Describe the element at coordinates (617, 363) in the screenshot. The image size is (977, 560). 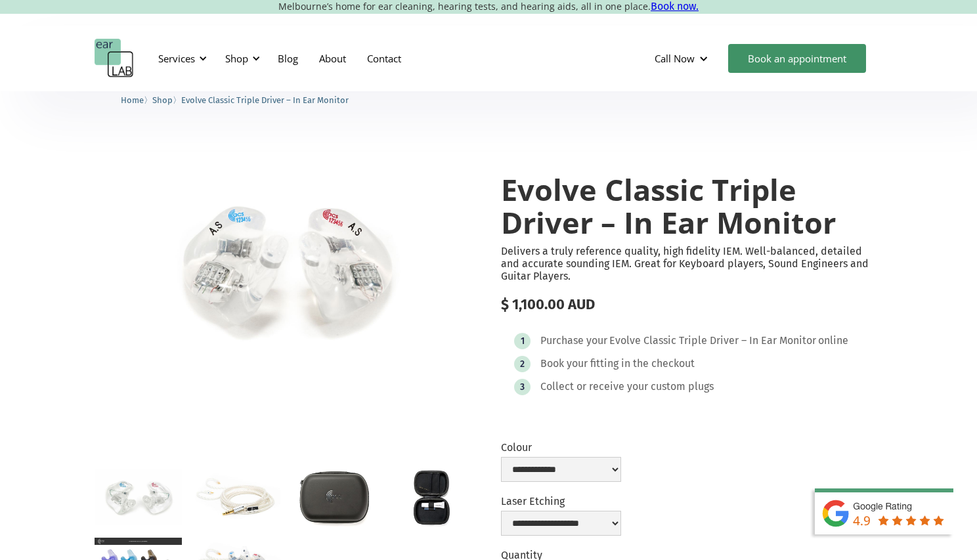
I see `div: Book your fitting in the checkout` at that location.